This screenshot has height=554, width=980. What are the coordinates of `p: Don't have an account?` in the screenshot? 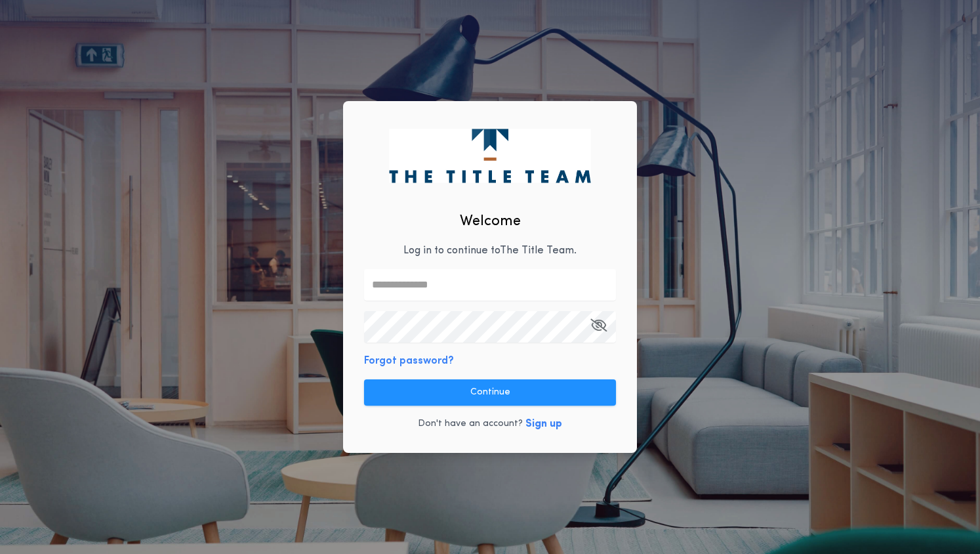 It's located at (470, 423).